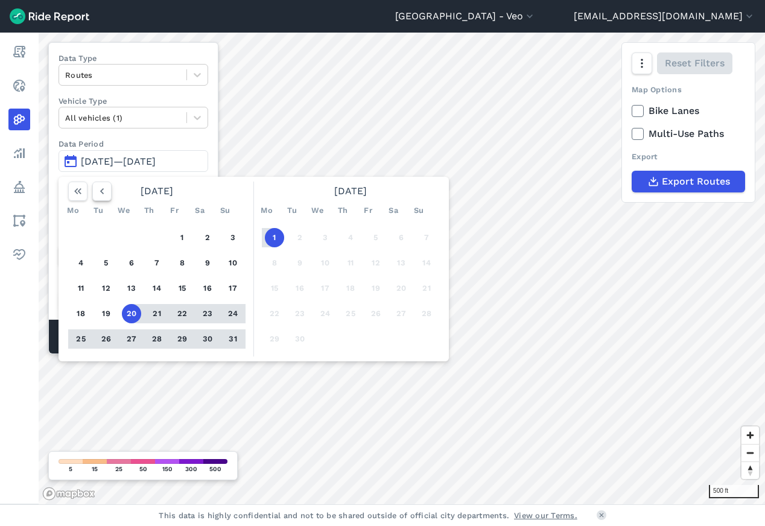 This screenshot has height=526, width=765. What do you see at coordinates (696, 182) in the screenshot?
I see `span: Export Routes` at bounding box center [696, 182].